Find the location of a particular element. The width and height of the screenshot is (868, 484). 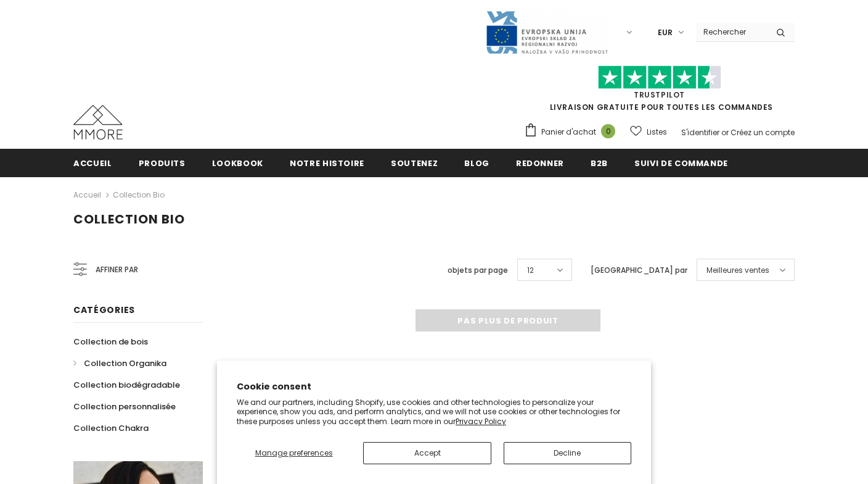

button: Accept is located at coordinates (426, 453).